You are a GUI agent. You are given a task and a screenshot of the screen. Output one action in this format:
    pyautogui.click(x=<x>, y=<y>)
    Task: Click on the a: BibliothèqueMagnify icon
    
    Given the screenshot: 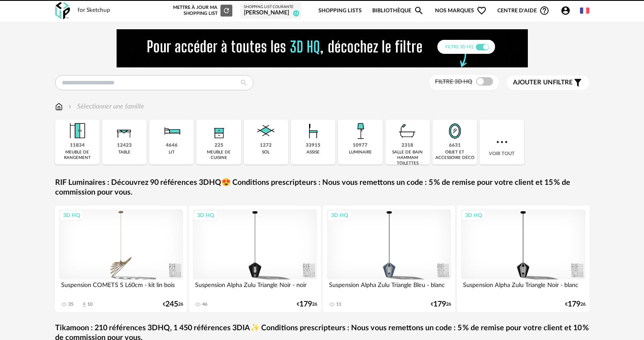 What is the action you would take?
    pyautogui.click(x=398, y=11)
    